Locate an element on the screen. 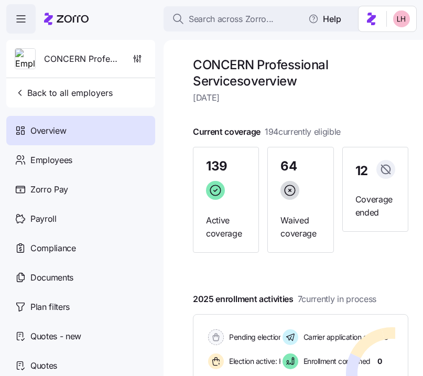  span: Compliance is located at coordinates (53, 248).